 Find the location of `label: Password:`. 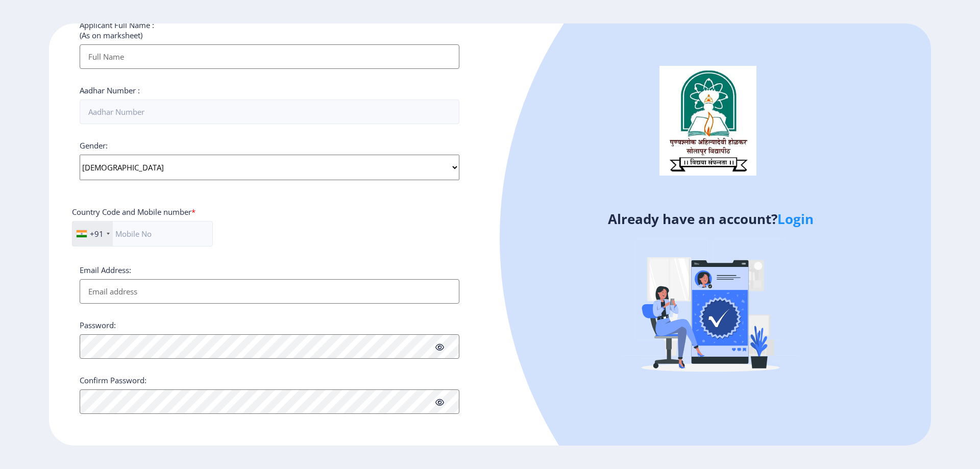

label: Password: is located at coordinates (98, 325).